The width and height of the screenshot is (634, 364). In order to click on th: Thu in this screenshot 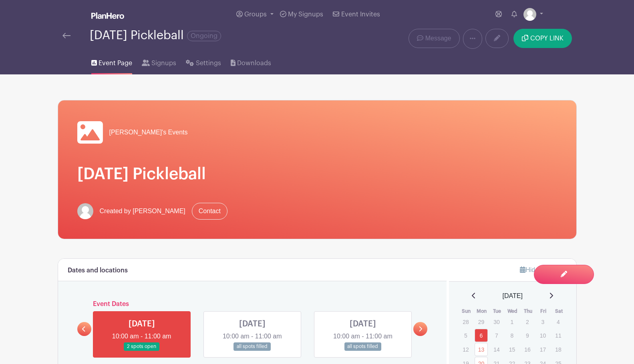, I will do `click(528, 311)`.